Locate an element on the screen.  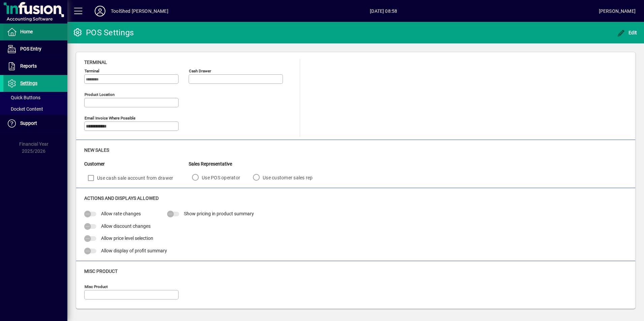
span: Home is located at coordinates (26, 31).